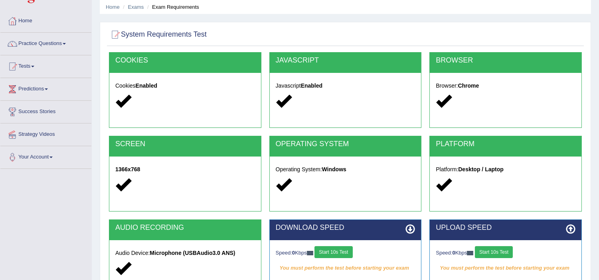 The height and width of the screenshot is (280, 599). Describe the element at coordinates (185, 253) in the screenshot. I see `h5: Audio Device:` at that location.